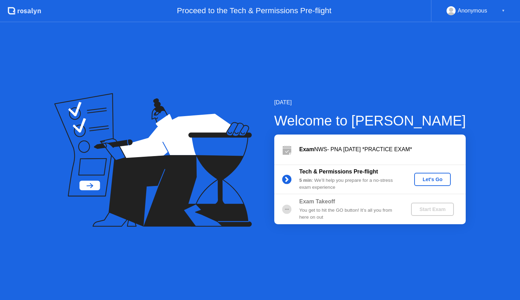 The width and height of the screenshot is (520, 300). I want to click on div: You get to hit the GO button! It’s all you from here on out, so click(349, 214).